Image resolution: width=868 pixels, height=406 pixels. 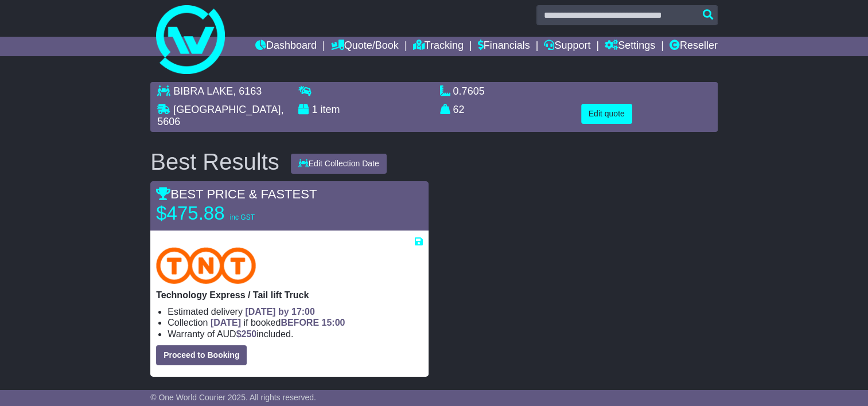 I want to click on a: Reseller, so click(x=694, y=46).